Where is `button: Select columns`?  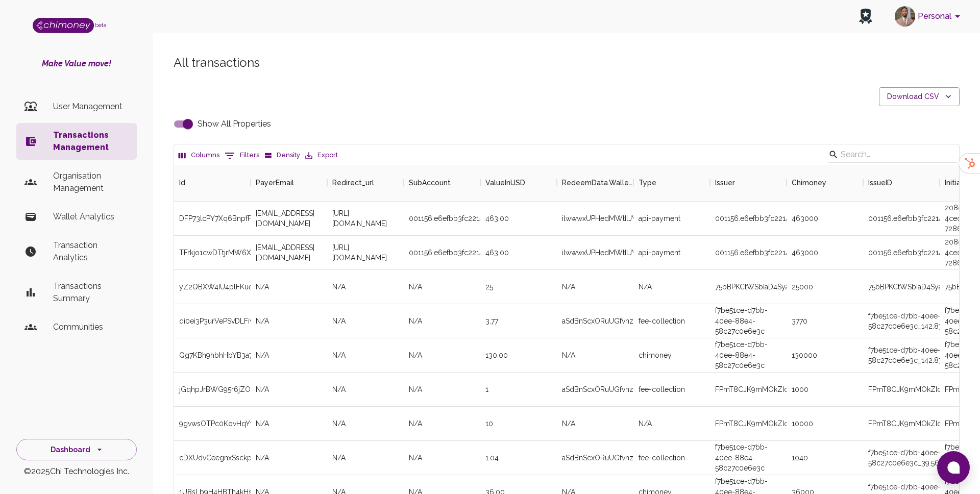 button: Select columns is located at coordinates (199, 156).